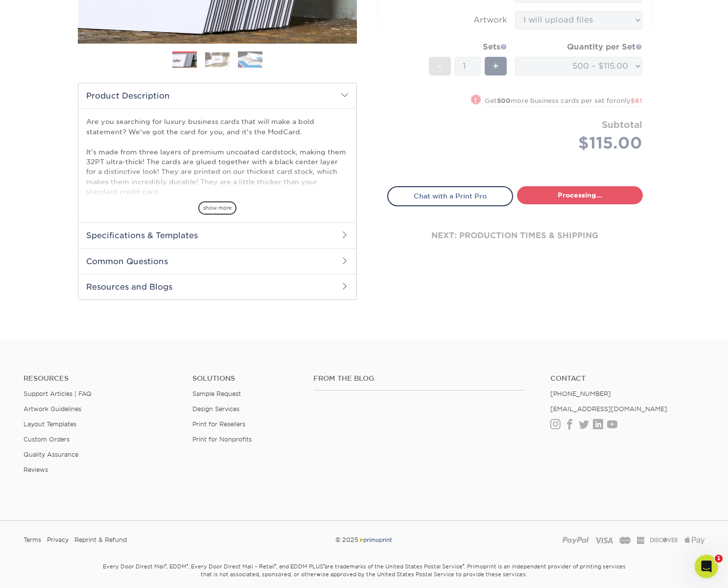 The height and width of the screenshot is (588, 728). What do you see at coordinates (58, 393) in the screenshot?
I see `a: Support Articles | FAQ` at bounding box center [58, 393].